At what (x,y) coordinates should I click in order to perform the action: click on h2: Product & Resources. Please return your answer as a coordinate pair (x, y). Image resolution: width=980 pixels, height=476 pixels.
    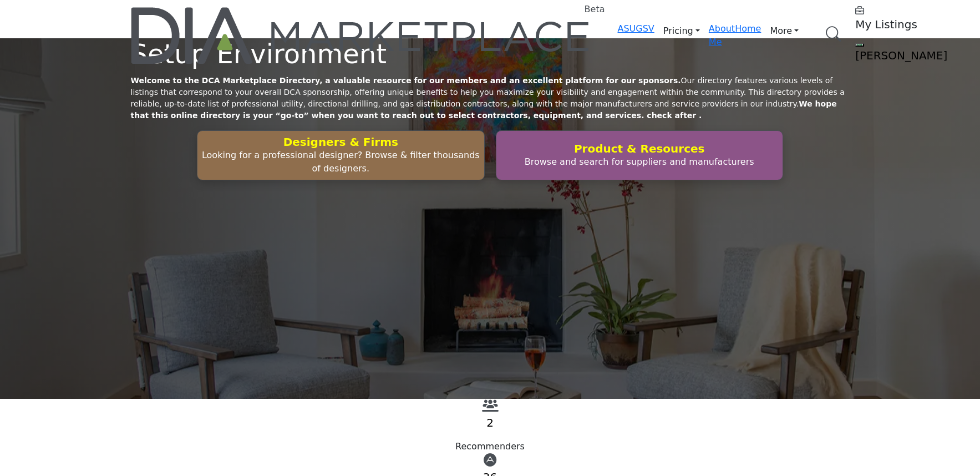
    Looking at the image, I should click on (639, 148).